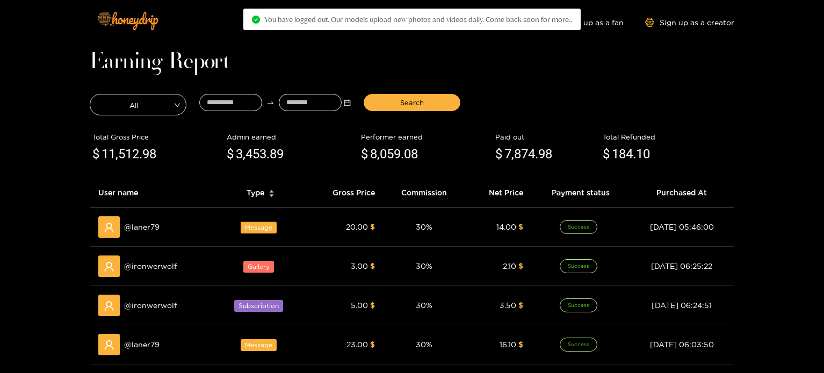 This screenshot has height=373, width=824. What do you see at coordinates (508, 344) in the screenshot?
I see `span: 16.10` at bounding box center [508, 344].